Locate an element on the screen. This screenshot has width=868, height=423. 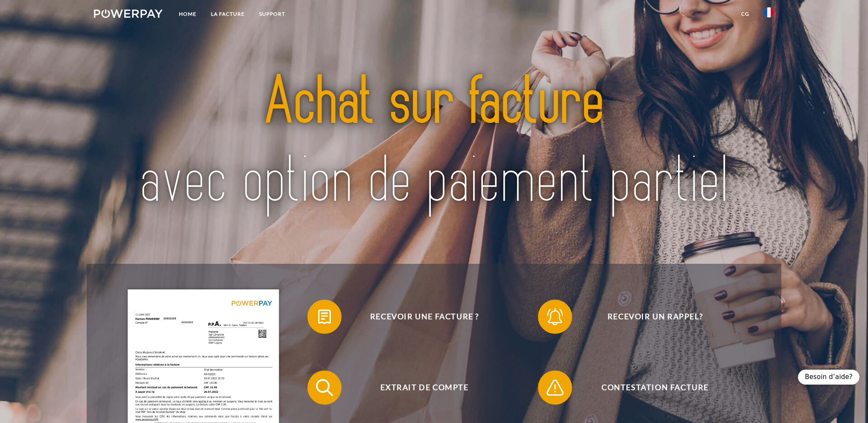
img: qb_bell.svg is located at coordinates (555, 317).